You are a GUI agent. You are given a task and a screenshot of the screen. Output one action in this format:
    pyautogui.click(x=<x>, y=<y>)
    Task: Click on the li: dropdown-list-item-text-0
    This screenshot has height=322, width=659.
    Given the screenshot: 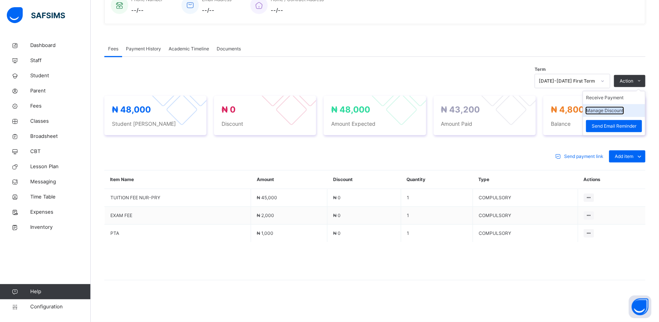 What is the action you would take?
    pyautogui.click(x=614, y=98)
    